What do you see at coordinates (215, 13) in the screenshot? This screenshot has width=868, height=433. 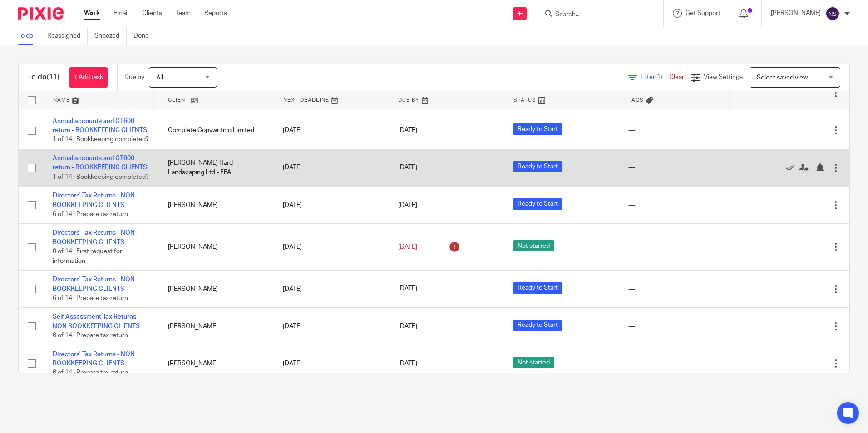 I see `a: Reports` at bounding box center [215, 13].